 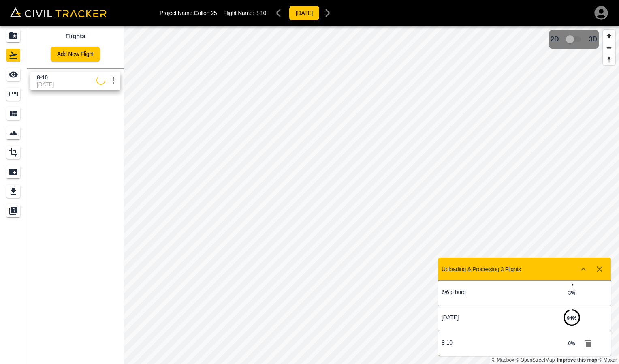 What do you see at coordinates (482, 269) in the screenshot?
I see `p: Uploading & Processing 3 Flights` at bounding box center [482, 269].